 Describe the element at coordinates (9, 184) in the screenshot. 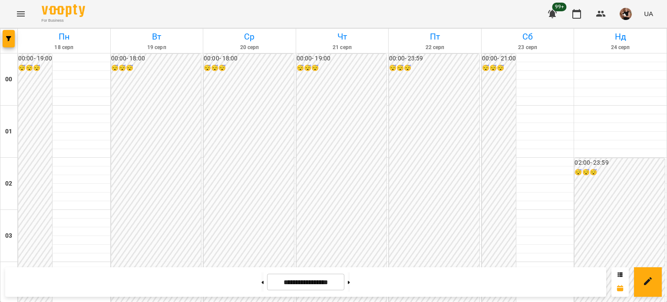

I see `h6: 02` at that location.